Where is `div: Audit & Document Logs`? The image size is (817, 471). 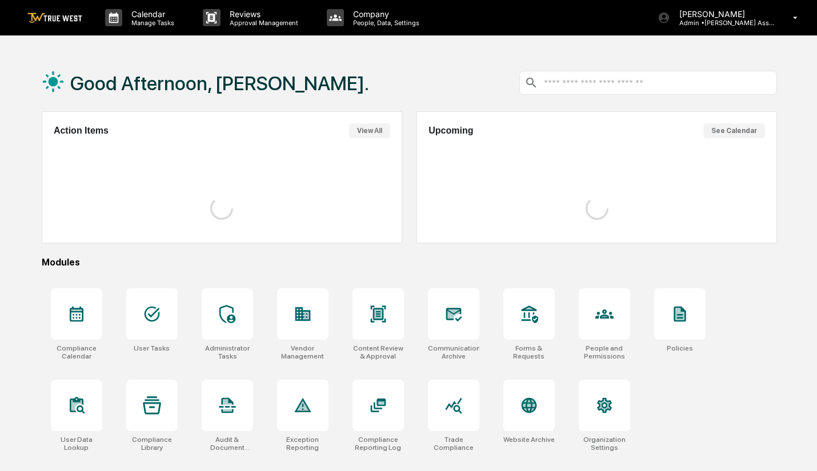 div: Audit & Document Logs is located at coordinates (227, 444).